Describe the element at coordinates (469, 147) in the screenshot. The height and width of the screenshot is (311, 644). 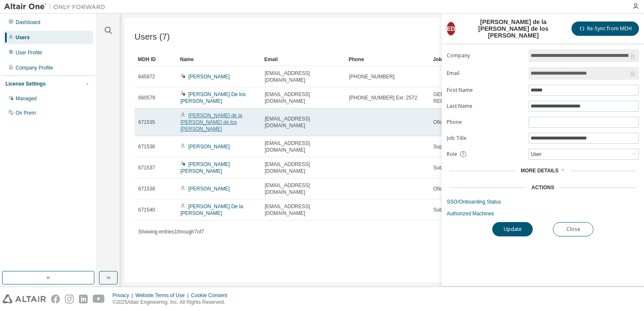
I see `span: Supervisor Cuadre y Reporteria` at that location.